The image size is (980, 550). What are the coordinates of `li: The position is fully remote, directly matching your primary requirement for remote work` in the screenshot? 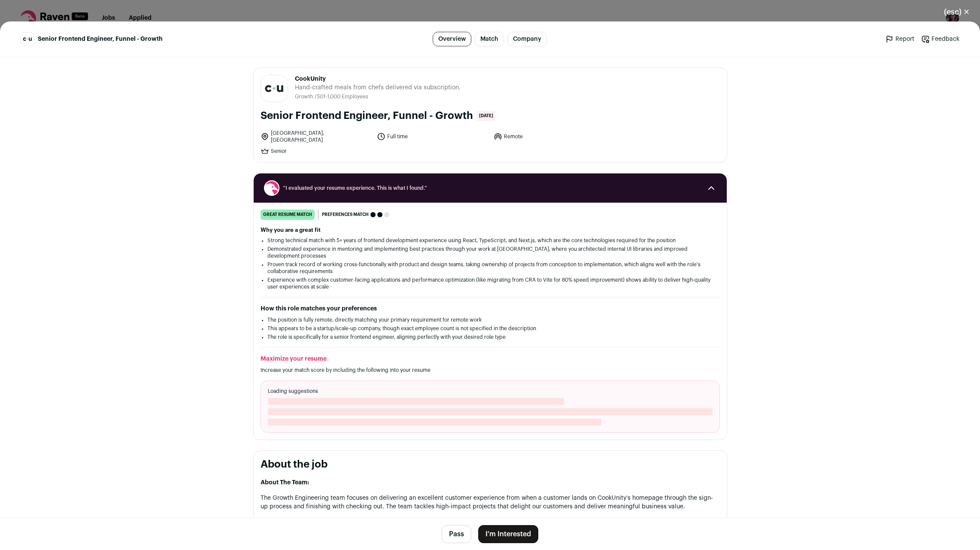 It's located at (490, 320).